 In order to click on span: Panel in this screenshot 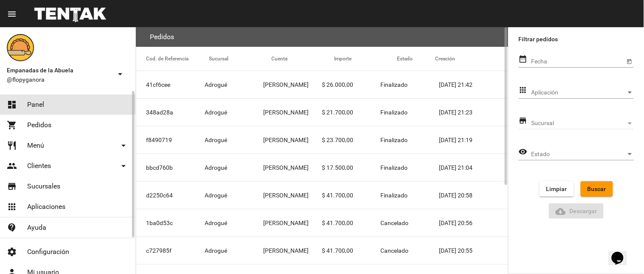, I will do `click(36, 105)`.